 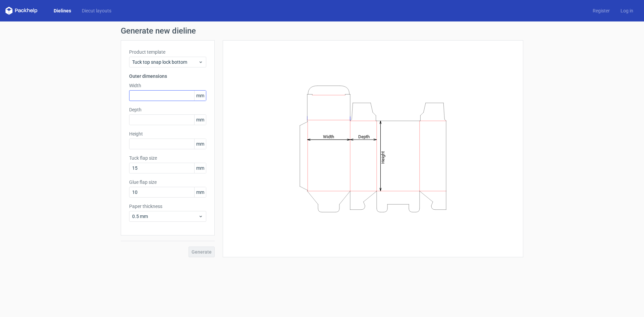 What do you see at coordinates (168, 86) in the screenshot?
I see `label: Width` at bounding box center [168, 86].